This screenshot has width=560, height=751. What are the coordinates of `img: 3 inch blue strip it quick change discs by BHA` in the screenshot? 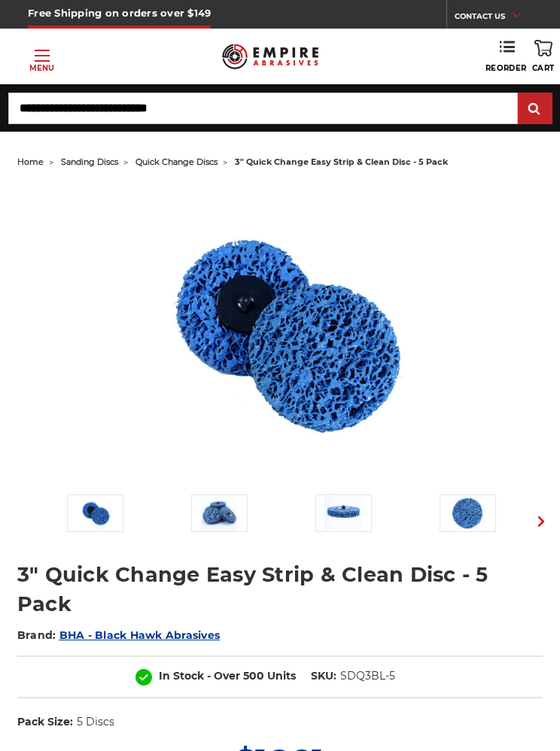 It's located at (95, 514).